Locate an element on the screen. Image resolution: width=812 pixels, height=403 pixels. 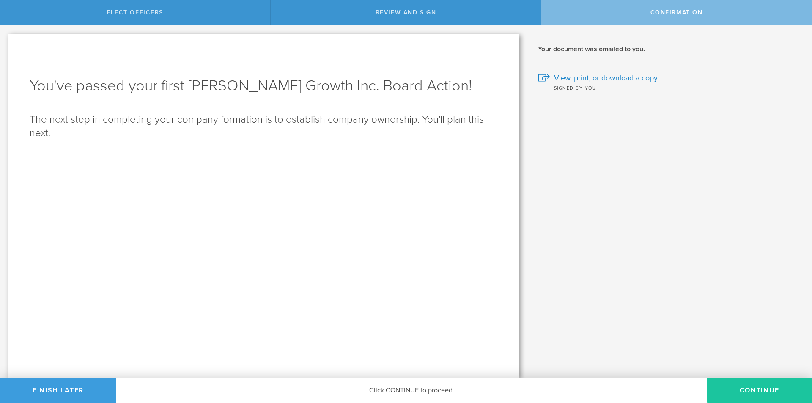
p: The next step in completing your company formation is to establish company ownership. You'll plan... is located at coordinates (264, 127).